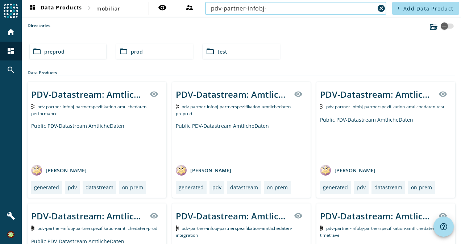 The height and width of the screenshot is (244, 461). I want to click on img: spoud-logo.svg, so click(11, 11).